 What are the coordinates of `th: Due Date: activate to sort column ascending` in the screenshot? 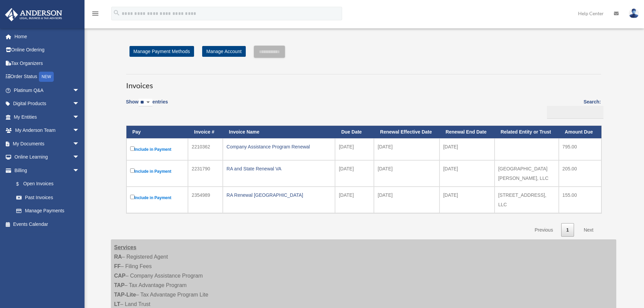 It's located at (354, 132).